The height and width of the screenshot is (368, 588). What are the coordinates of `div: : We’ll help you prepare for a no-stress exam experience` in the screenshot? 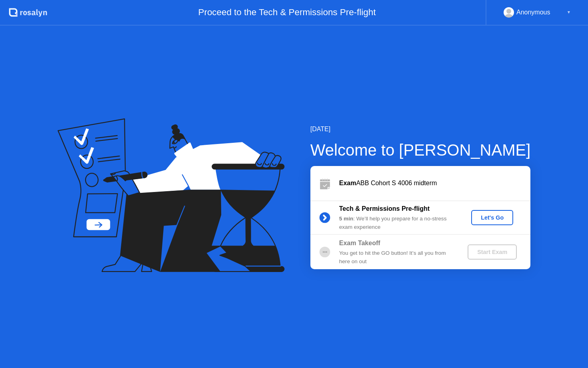 It's located at (397, 222).